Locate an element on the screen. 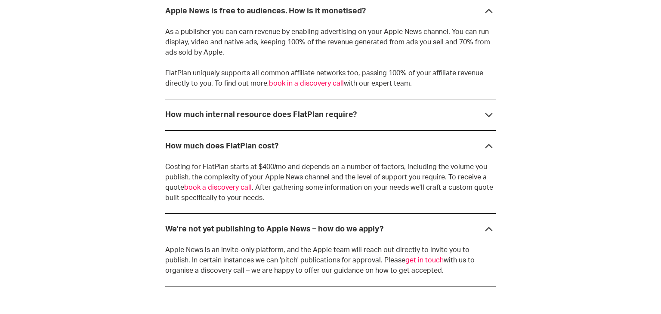 This screenshot has height=314, width=661. div: How much internal resource does FlatPlan require? is located at coordinates (261, 115).